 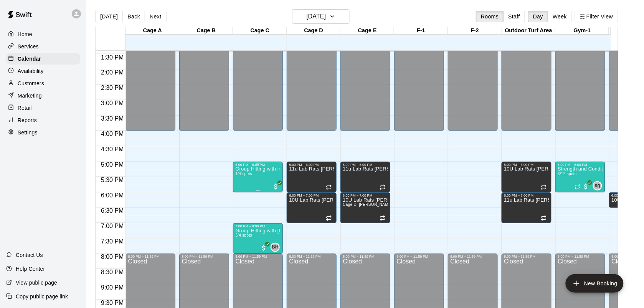 I want to click on div: Customers, so click(x=43, y=84).